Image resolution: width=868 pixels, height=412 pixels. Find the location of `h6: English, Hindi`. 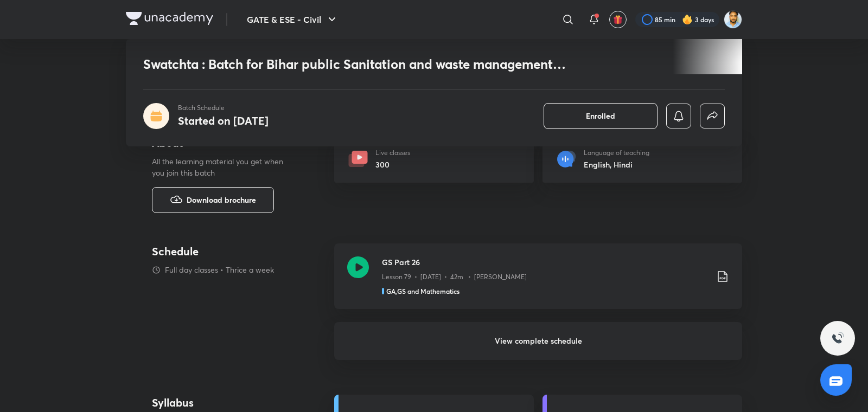

h6: English, Hindi is located at coordinates (616, 165).